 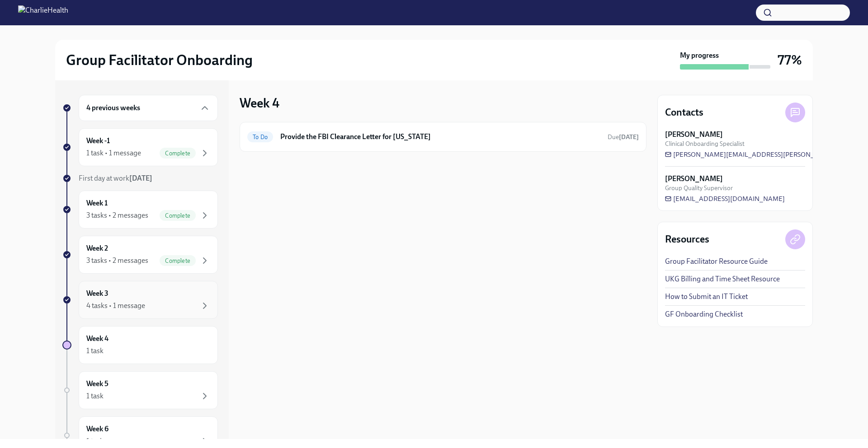 What do you see at coordinates (116, 306) in the screenshot?
I see `div: 4 tasks • 1 message` at bounding box center [116, 306].